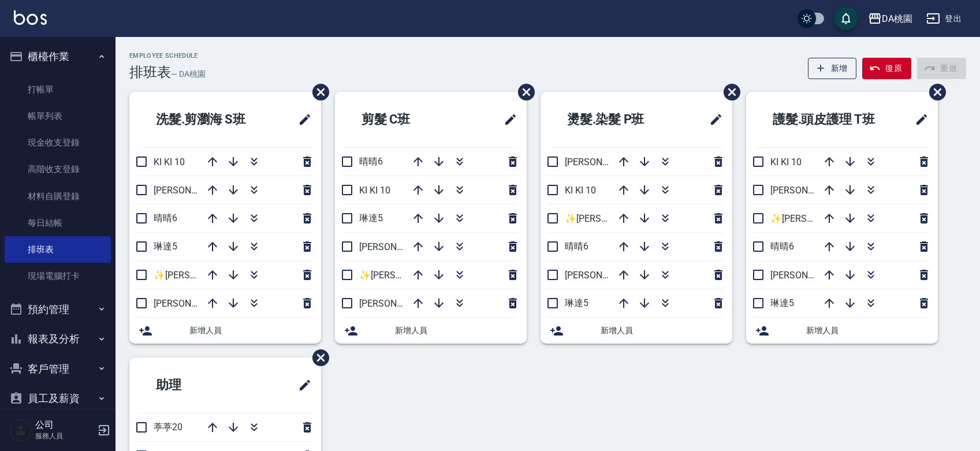 This screenshot has height=451, width=980. What do you see at coordinates (832, 68) in the screenshot?
I see `button: 新增` at bounding box center [832, 68].